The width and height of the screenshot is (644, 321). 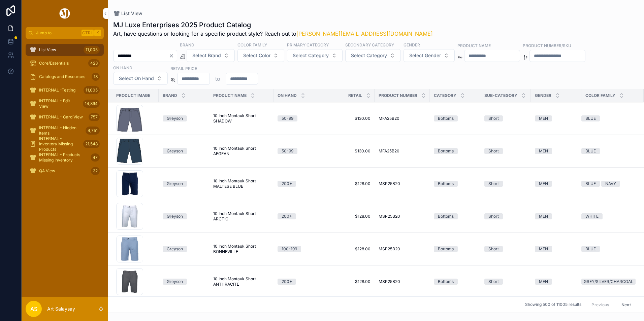 I want to click on a: 200+, so click(x=298, y=184).